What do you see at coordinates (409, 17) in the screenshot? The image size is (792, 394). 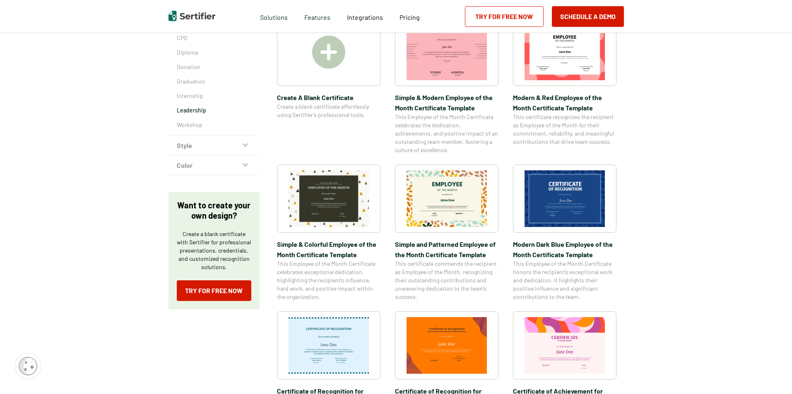 I see `span: Pricing` at bounding box center [409, 17].